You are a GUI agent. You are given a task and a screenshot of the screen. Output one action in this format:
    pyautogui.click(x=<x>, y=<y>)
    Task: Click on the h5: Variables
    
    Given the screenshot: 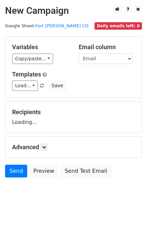 What is the action you would take?
    pyautogui.click(x=40, y=47)
    